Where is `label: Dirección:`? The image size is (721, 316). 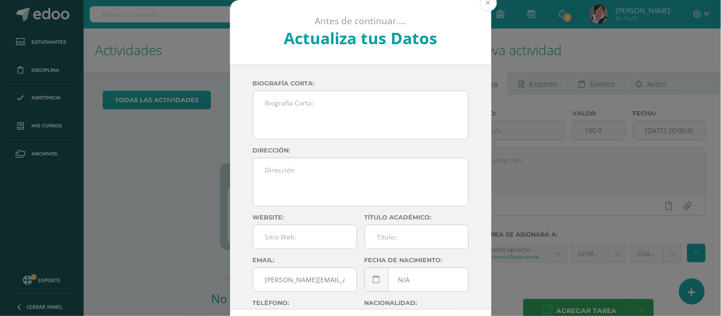
label: Dirección: is located at coordinates (361, 150).